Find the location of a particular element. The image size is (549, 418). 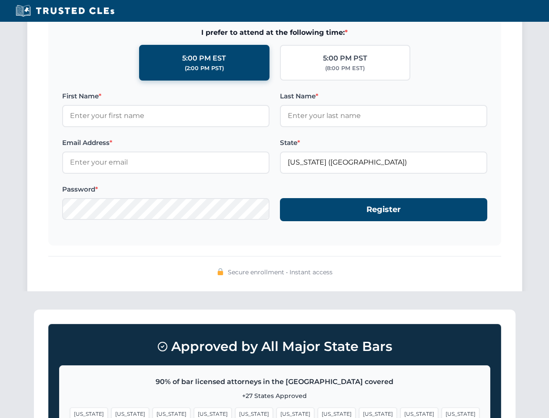

label: Password is located at coordinates (166, 189).